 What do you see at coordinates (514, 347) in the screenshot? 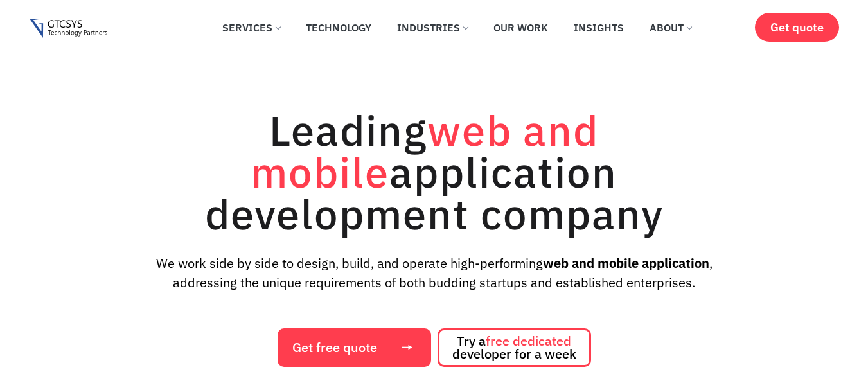
I see `span: Try a developer for a week` at bounding box center [514, 347].